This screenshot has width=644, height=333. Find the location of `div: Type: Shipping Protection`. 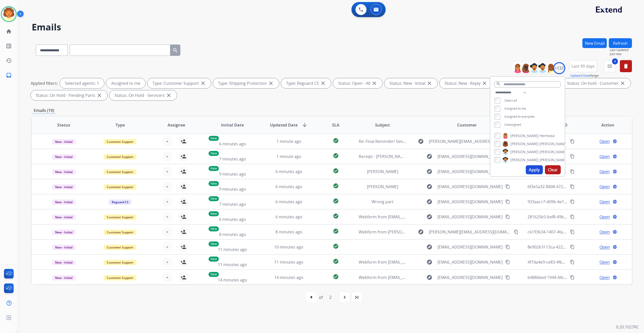

div: Type: Shipping Protection is located at coordinates (246, 83).